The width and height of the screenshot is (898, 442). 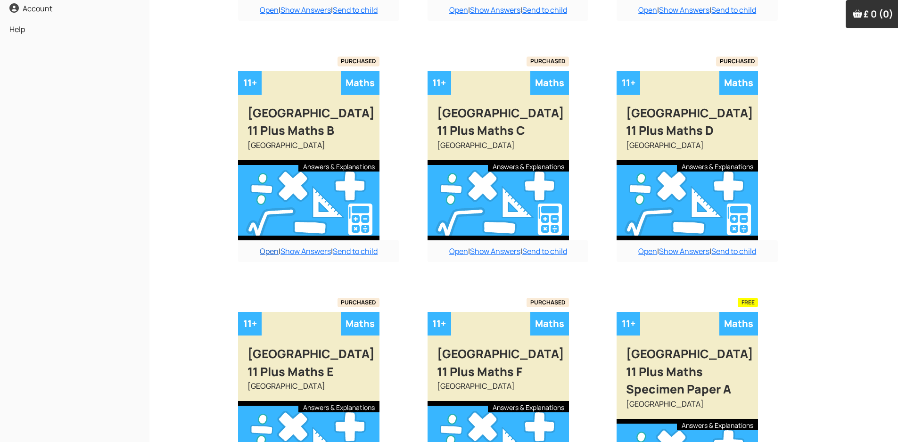 I want to click on a: Account, so click(x=74, y=8).